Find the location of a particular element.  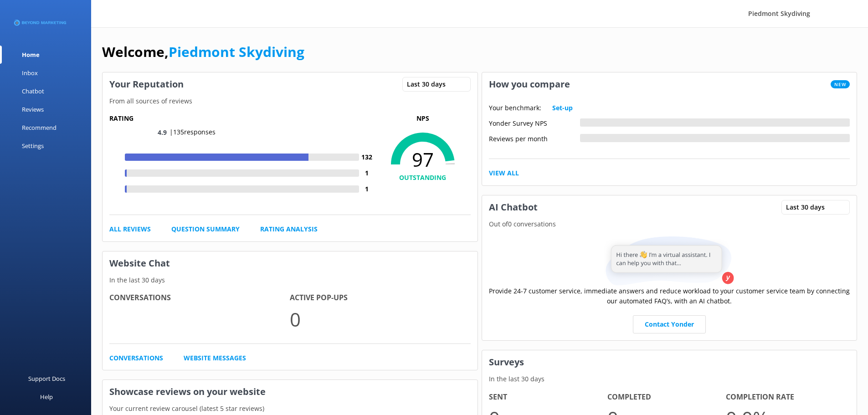

img: assistant... is located at coordinates (669, 261).